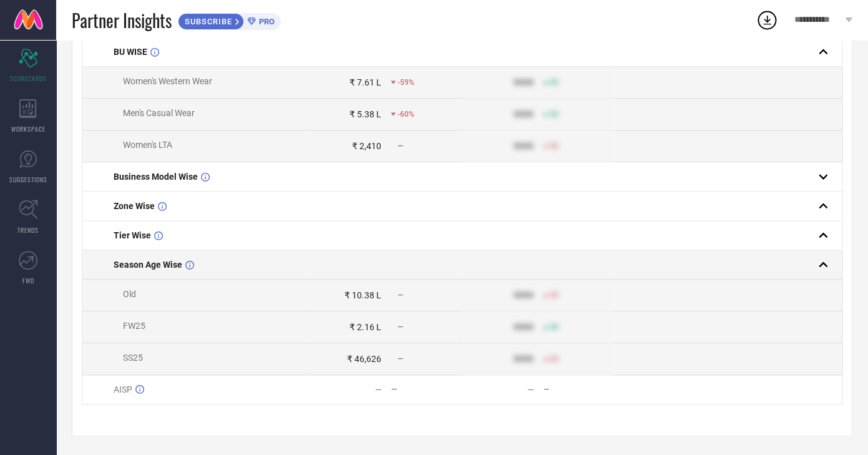  Describe the element at coordinates (207, 21) in the screenshot. I see `span: SUBSCRIBE` at that location.